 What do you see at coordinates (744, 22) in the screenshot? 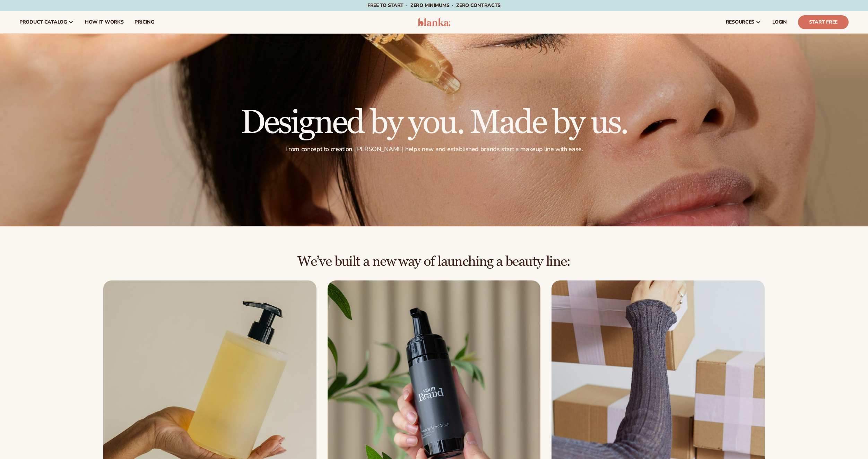
I see `a: resources` at bounding box center [744, 22].